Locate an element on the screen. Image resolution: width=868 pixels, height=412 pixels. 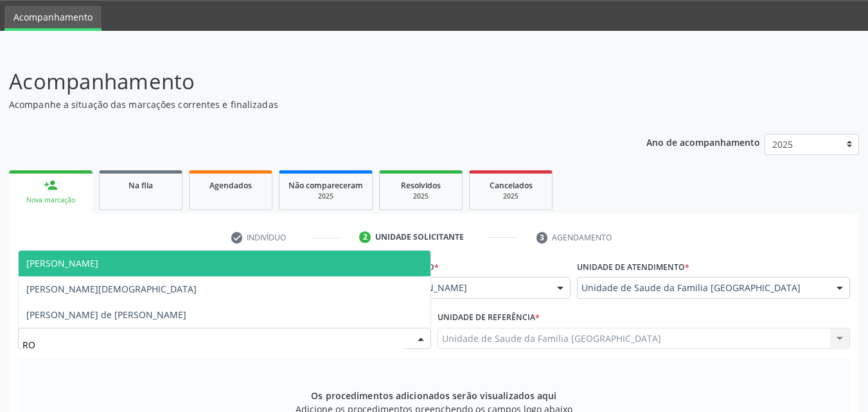
span: Os procedimentos adicionados serão visualizados aqui is located at coordinates (434, 396).